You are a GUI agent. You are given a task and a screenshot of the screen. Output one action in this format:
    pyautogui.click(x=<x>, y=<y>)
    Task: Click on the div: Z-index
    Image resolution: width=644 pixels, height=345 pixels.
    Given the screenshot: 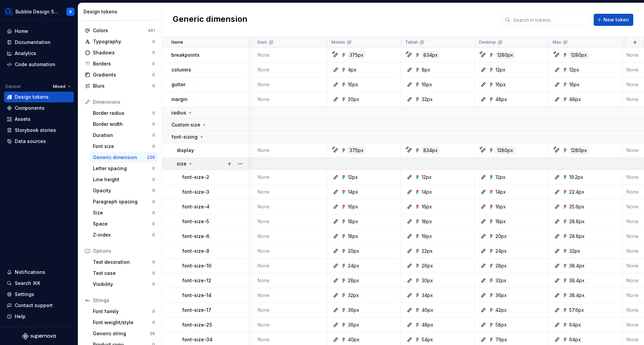 What is the action you would take?
    pyautogui.click(x=122, y=235)
    